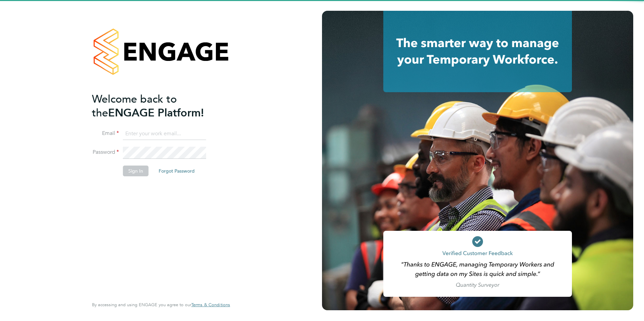 The height and width of the screenshot is (321, 644). I want to click on button: Forgot Password, so click(177, 171).